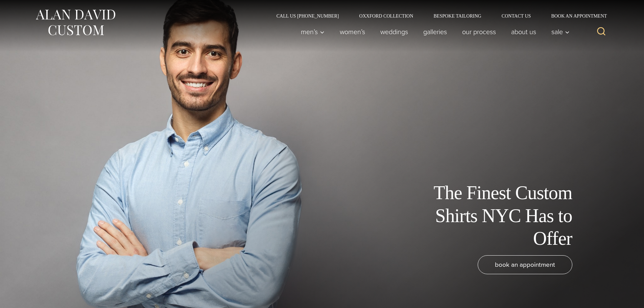  Describe the element at coordinates (523, 32) in the screenshot. I see `a: About Us` at that location.